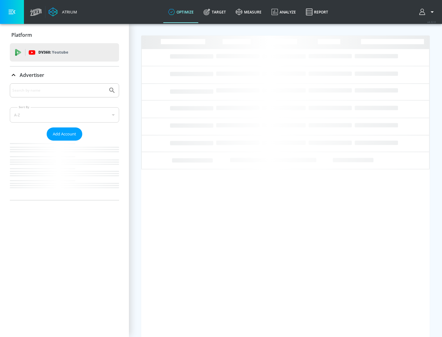  I want to click on div: Platform, so click(64, 35).